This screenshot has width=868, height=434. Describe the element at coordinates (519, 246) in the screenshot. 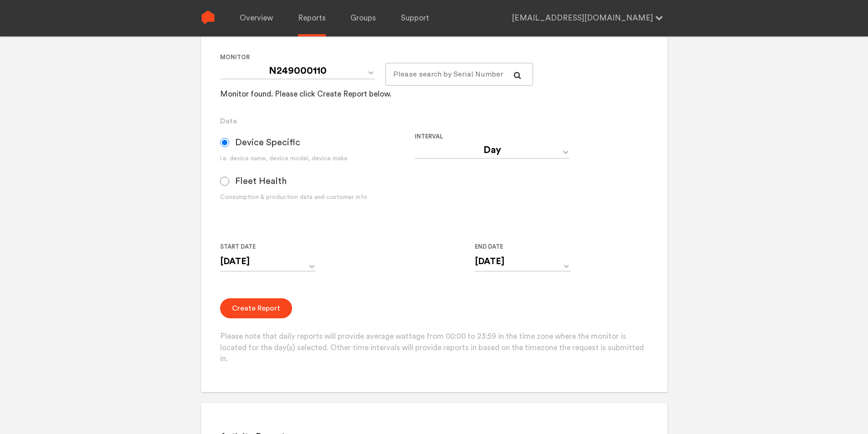

I see `label: End Date` at that location.